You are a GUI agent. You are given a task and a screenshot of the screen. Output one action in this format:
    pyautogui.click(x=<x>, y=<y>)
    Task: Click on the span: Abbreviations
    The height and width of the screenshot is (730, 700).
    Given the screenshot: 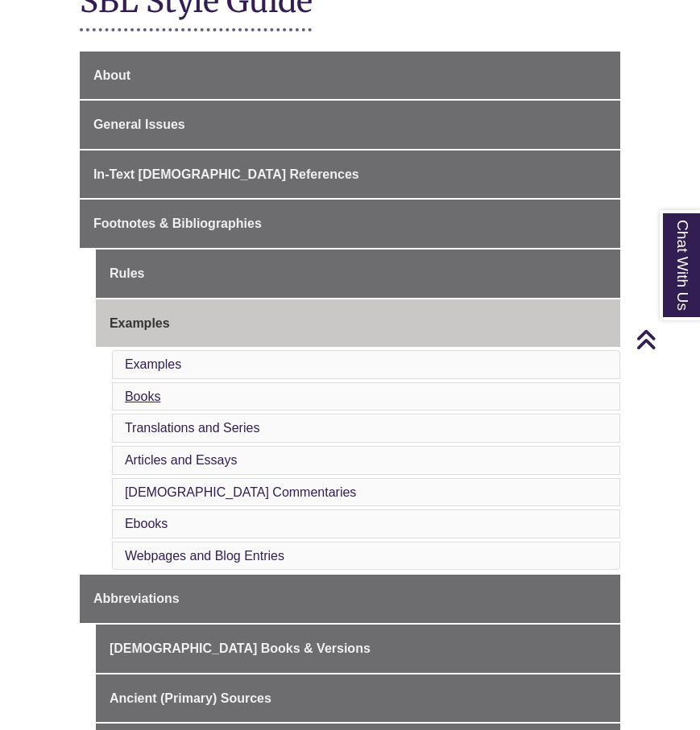 What is the action you would take?
    pyautogui.click(x=136, y=598)
    